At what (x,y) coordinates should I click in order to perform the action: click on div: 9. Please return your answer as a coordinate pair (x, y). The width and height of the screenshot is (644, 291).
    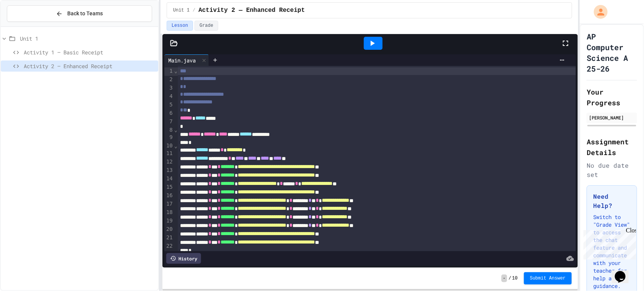
    Looking at the image, I should click on (169, 138).